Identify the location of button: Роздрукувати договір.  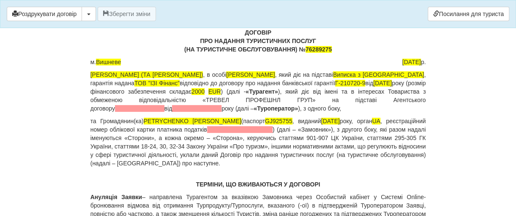
(44, 14).